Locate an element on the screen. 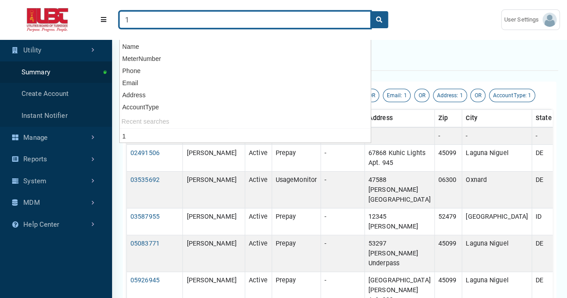 The width and height of the screenshot is (567, 298). a: 02491506 is located at coordinates (145, 153).